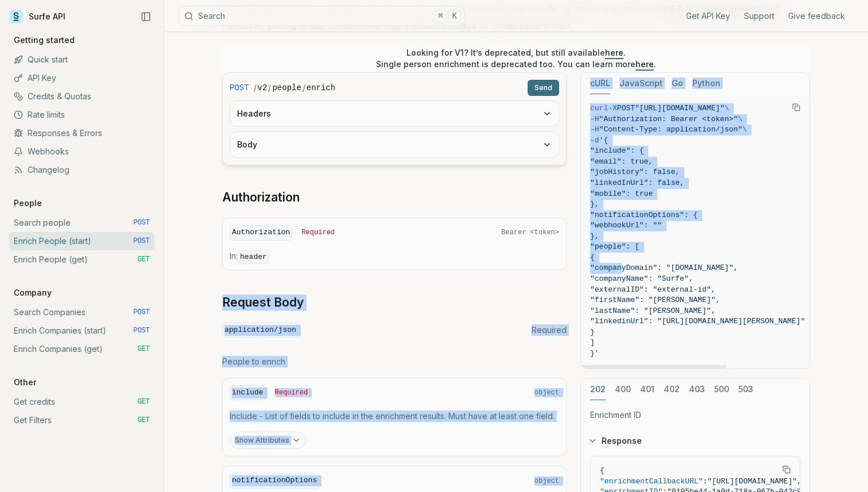  I want to click on span: "include": {, so click(617, 150).